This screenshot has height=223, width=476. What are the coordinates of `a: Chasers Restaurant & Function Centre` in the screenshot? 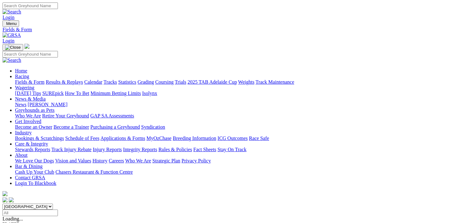 It's located at (94, 172).